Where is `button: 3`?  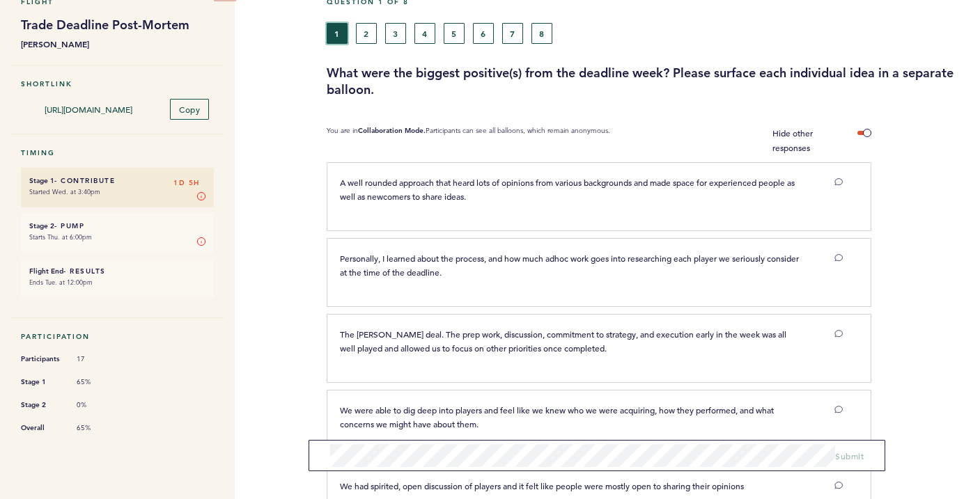
button: 3 is located at coordinates (396, 33).